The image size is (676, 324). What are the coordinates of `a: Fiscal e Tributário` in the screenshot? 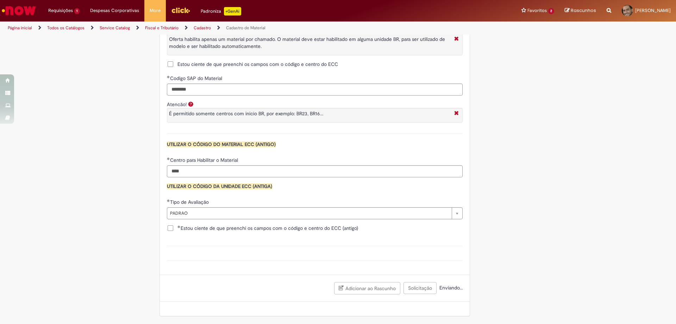 It's located at (162, 28).